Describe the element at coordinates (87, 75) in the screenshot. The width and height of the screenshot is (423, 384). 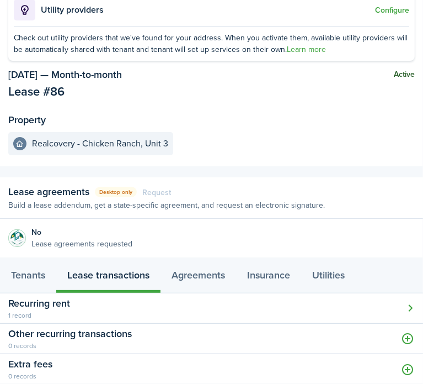
I see `span: Month-to-month` at that location.